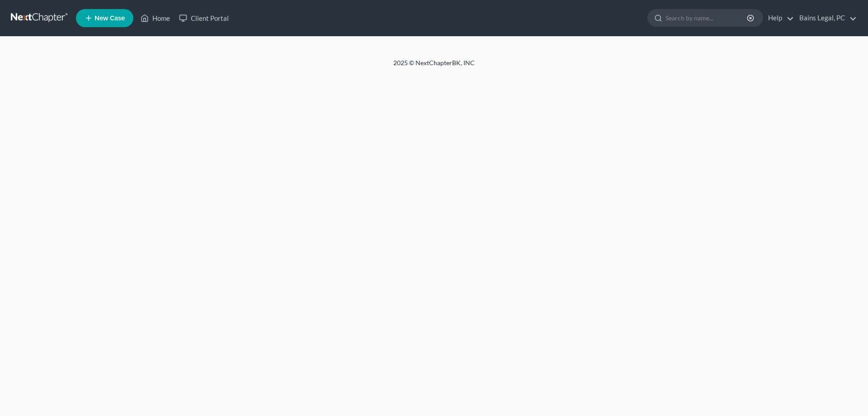 The width and height of the screenshot is (868, 416). I want to click on a: Home, so click(155, 18).